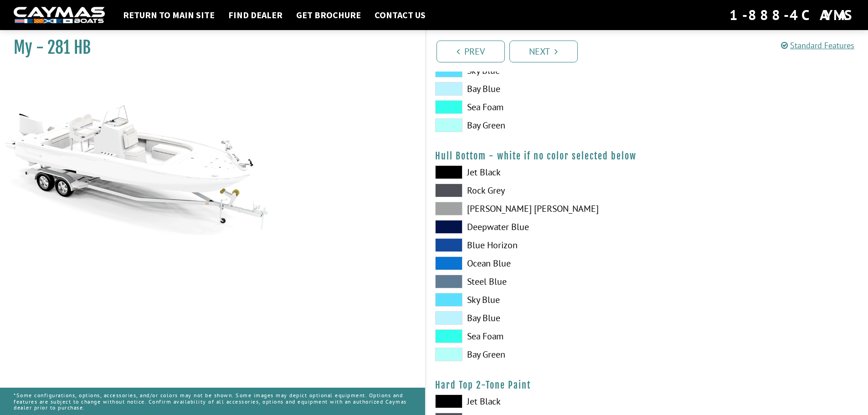  What do you see at coordinates (817, 45) in the screenshot?
I see `a: Standard Features` at bounding box center [817, 45].